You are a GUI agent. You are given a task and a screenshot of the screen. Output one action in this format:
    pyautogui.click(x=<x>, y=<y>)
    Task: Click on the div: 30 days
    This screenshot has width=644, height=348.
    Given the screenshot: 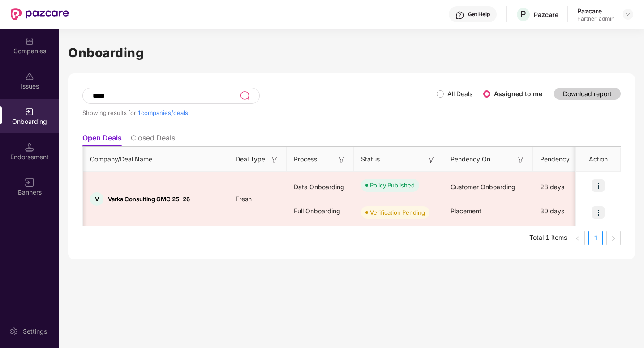 What is the action you would take?
    pyautogui.click(x=566, y=211)
    